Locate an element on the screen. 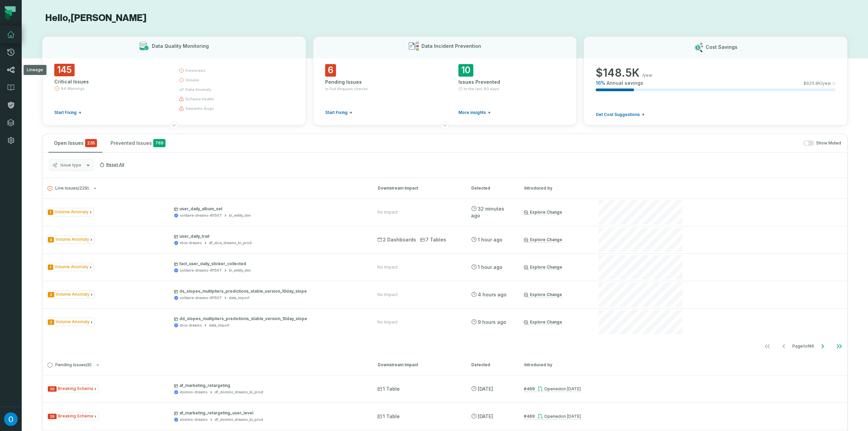  nav: pagination is located at coordinates (445, 347).